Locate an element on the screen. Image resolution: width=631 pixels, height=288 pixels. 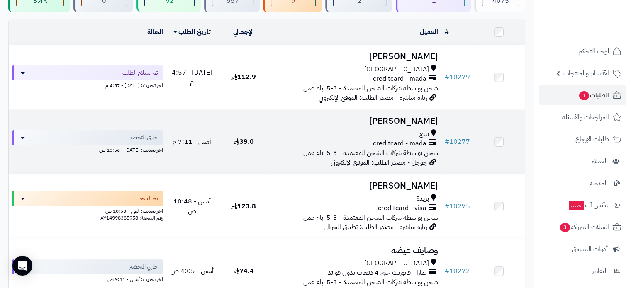
a: العميل is located at coordinates (429, 32).